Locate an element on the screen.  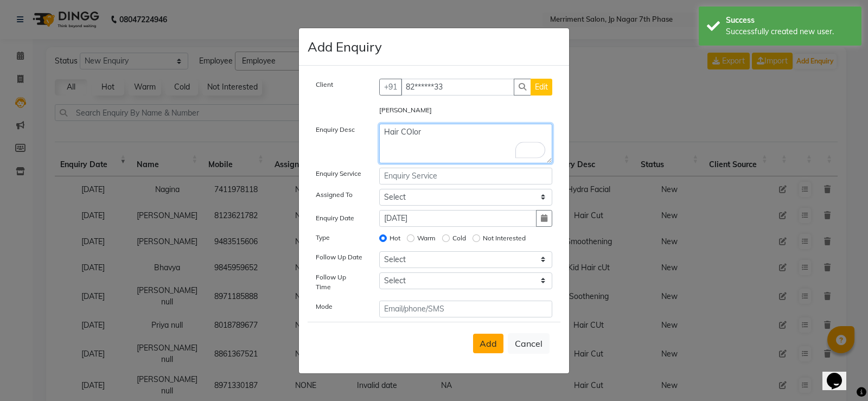
input: Search by Name/Mobile/Email/Code is located at coordinates (458, 87).